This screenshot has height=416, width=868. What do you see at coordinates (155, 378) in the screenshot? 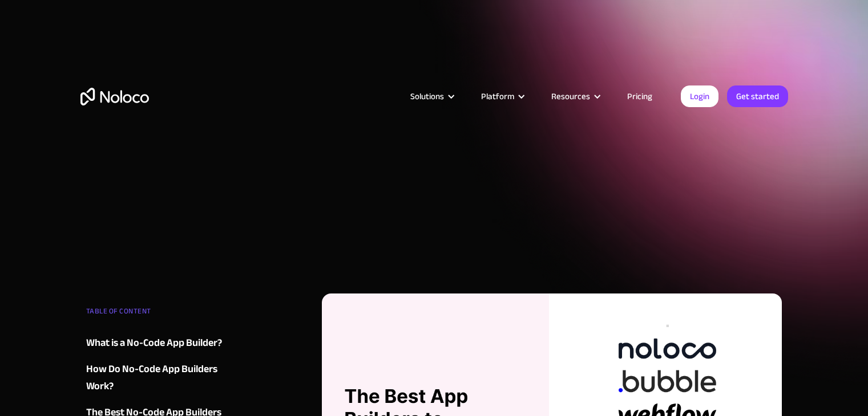
I see `a: How Do No-Code App Builders Work?` at bounding box center [155, 378].